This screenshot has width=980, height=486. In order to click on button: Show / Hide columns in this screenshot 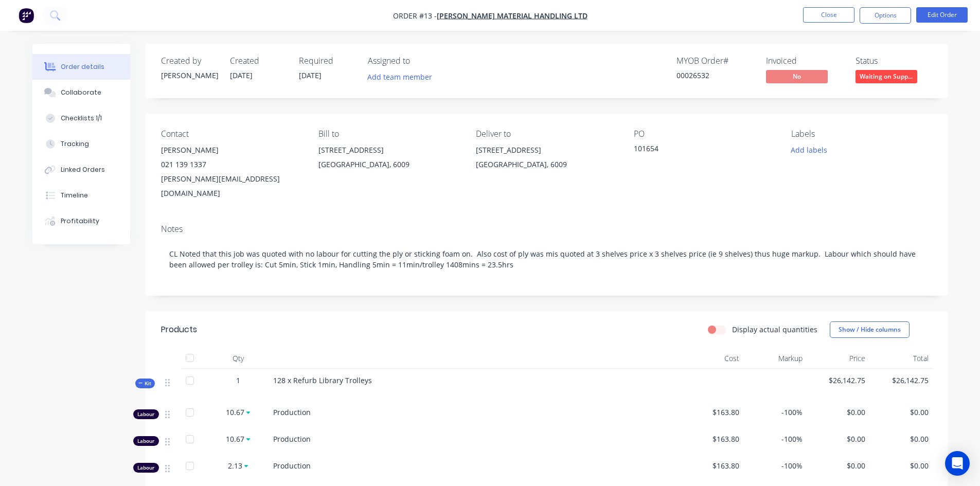, I will do `click(869, 330)`.